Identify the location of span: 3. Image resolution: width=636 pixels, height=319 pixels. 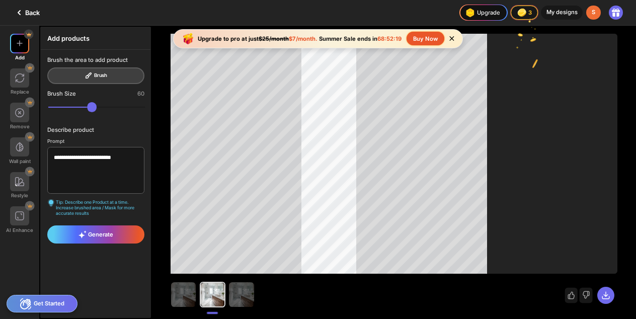
(531, 13).